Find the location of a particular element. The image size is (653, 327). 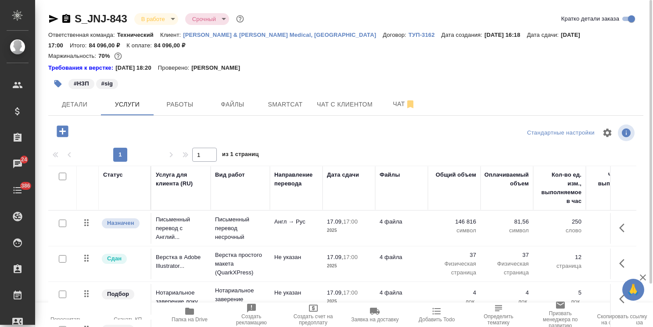

button: Скопировать ссылку для ЯМессенджера is located at coordinates (54, 19).